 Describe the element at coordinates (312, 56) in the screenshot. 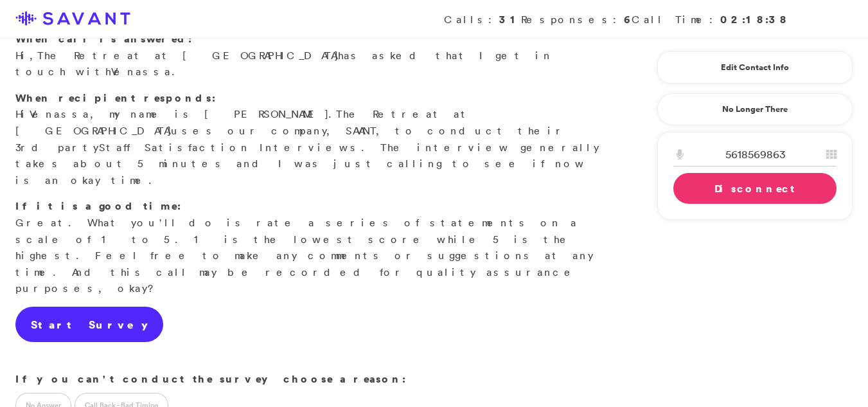

I see `p: Hi, has asked that I get in touch with .` at that location.